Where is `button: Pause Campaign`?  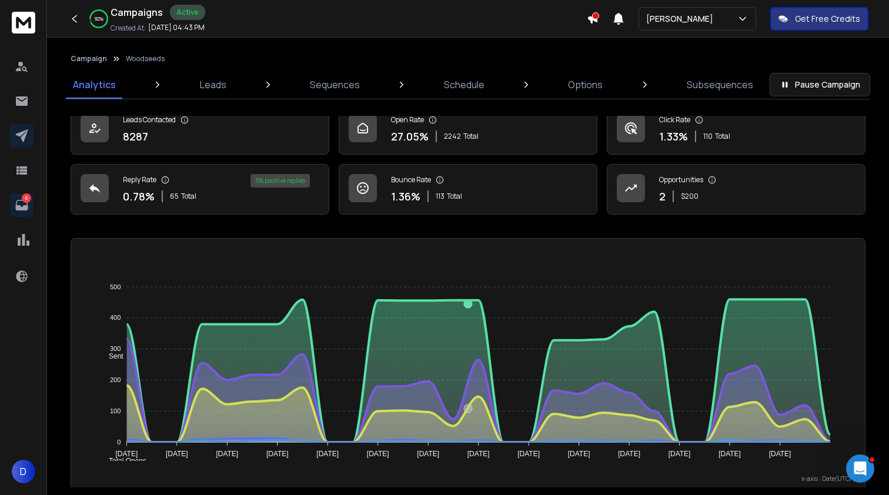
button: Pause Campaign is located at coordinates (820, 85).